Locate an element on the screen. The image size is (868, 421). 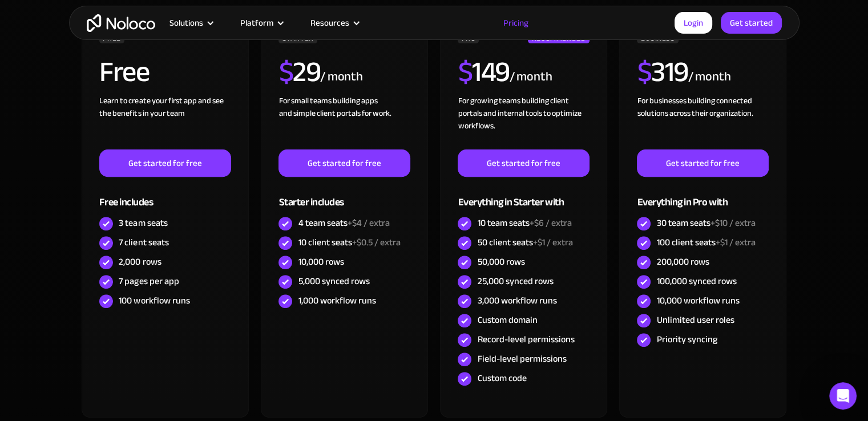
div: 10,000 workflow runs is located at coordinates (698, 301).